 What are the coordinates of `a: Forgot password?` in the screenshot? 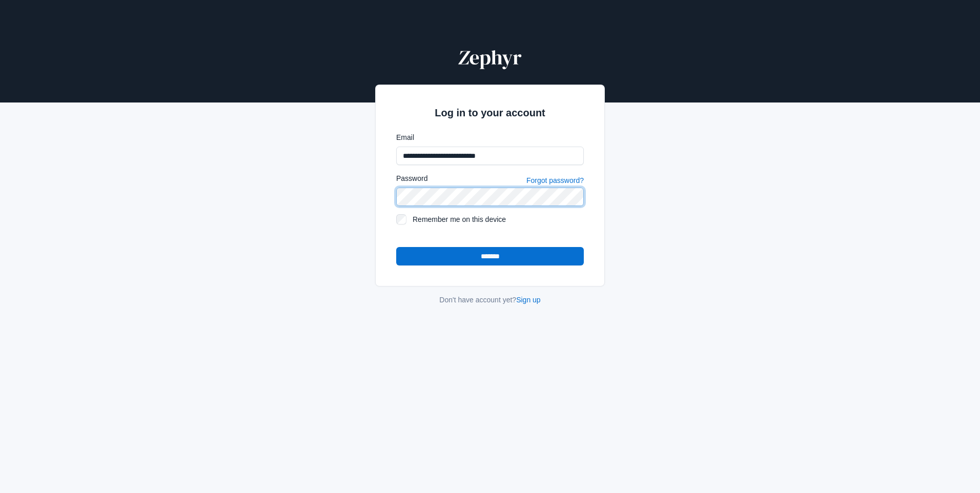 It's located at (555, 180).